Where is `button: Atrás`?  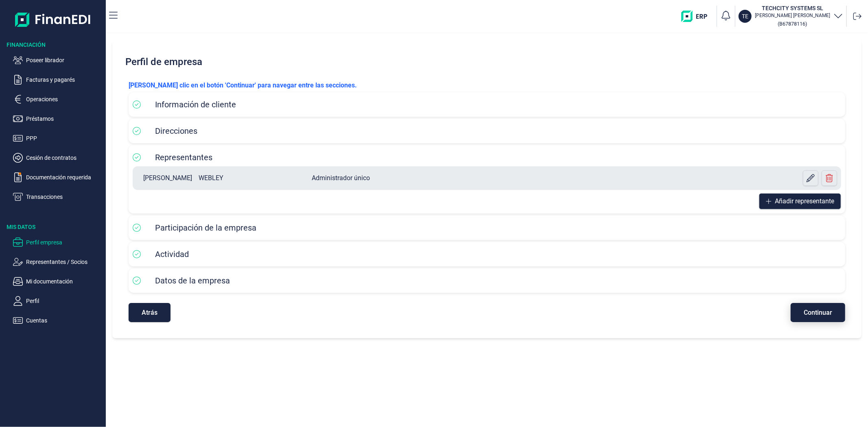
button: Atrás is located at coordinates (149, 312).